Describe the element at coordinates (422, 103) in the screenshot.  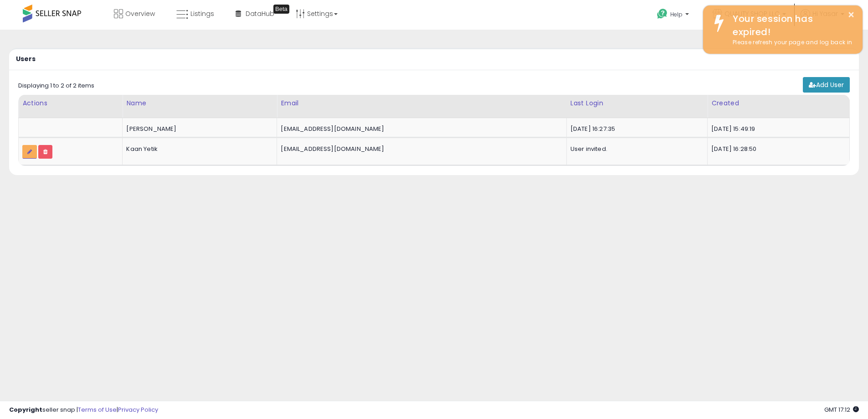
I see `div: Email` at that location.